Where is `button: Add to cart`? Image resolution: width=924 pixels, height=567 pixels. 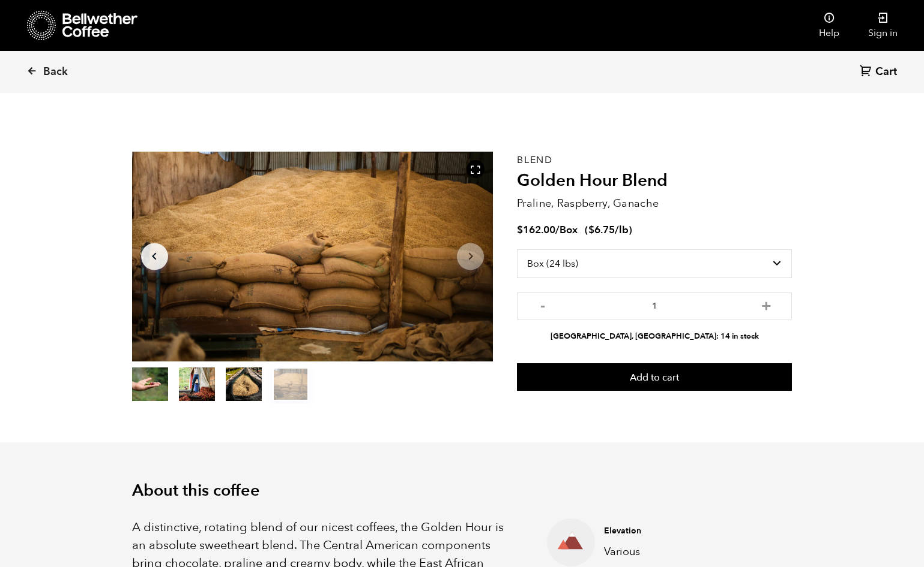 button: Add to cart is located at coordinates (654, 378).